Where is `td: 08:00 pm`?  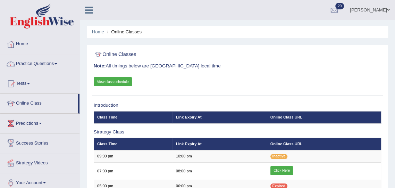
td: 08:00 pm is located at coordinates (220, 171).